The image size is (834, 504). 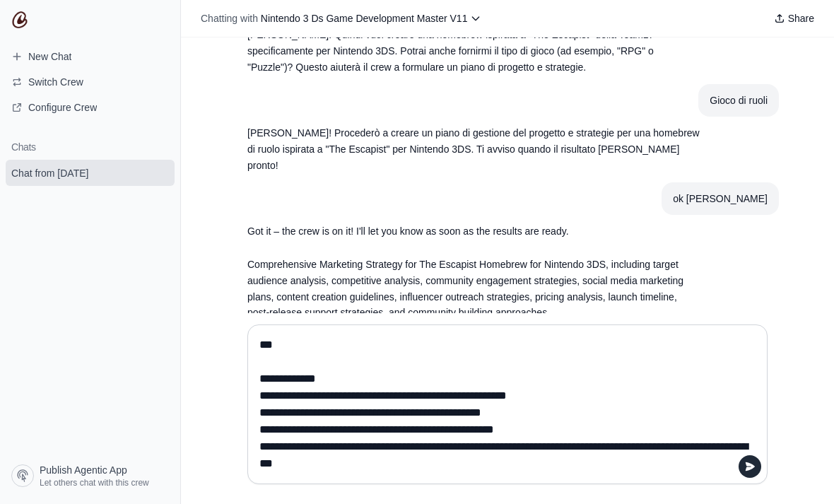 What do you see at coordinates (90, 56) in the screenshot?
I see `a: New Chat` at bounding box center [90, 56].